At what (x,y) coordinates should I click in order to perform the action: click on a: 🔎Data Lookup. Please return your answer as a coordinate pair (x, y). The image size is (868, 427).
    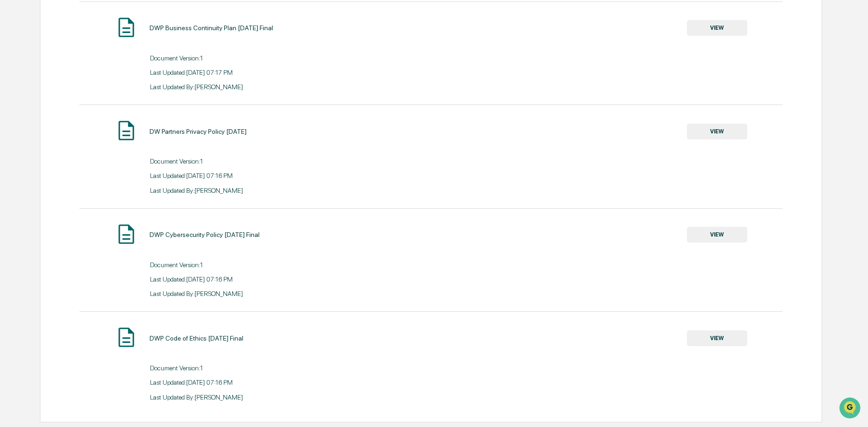
    Looking at the image, I should click on (34, 139).